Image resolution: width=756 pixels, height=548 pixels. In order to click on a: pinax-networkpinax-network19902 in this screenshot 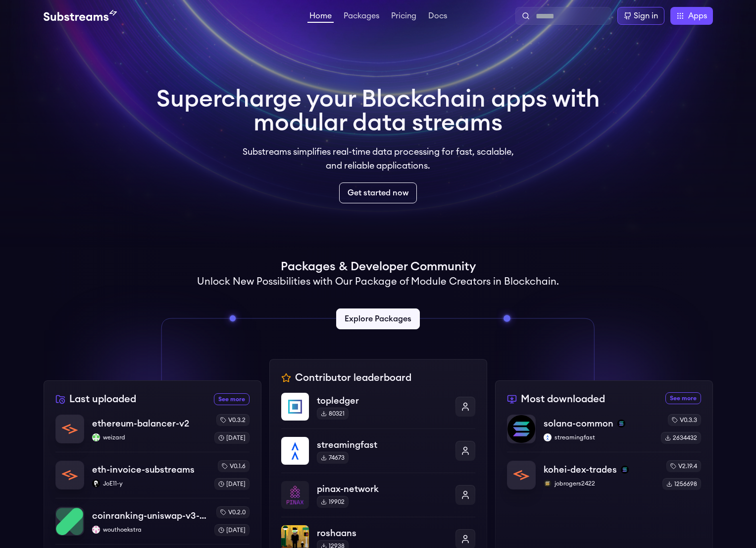, I will do `click(379, 495)`.